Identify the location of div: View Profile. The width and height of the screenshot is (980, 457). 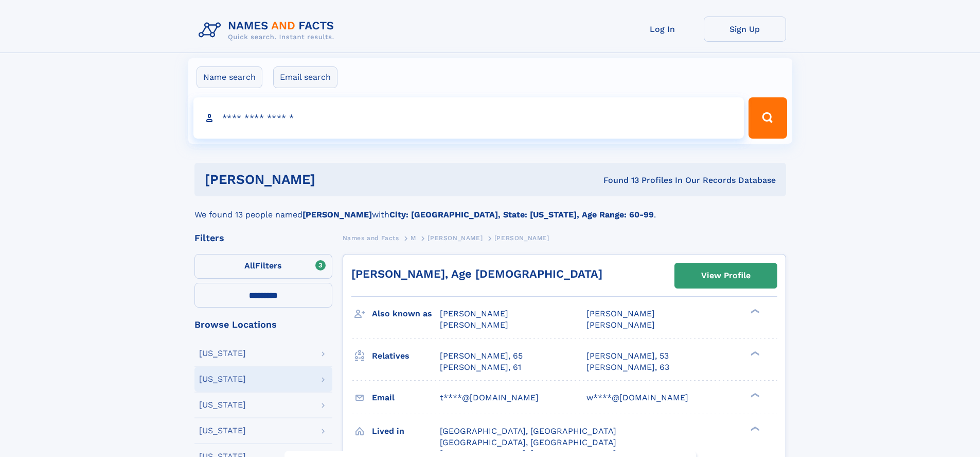
(726, 275).